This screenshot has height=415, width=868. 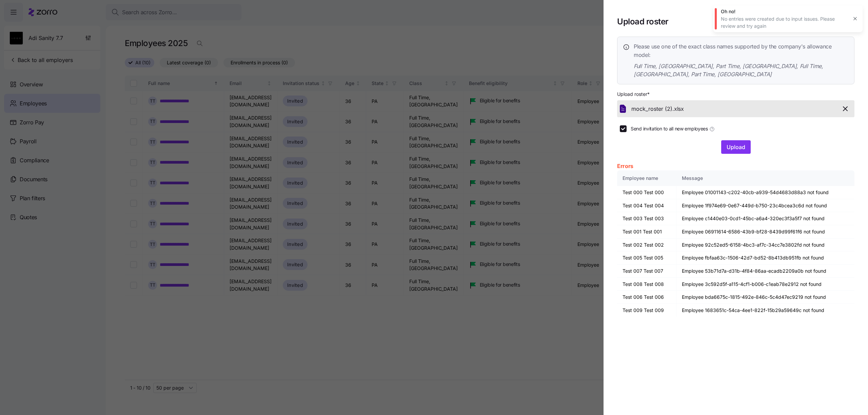 What do you see at coordinates (653, 109) in the screenshot?
I see `span: mock_roster (2).` at bounding box center [653, 109].